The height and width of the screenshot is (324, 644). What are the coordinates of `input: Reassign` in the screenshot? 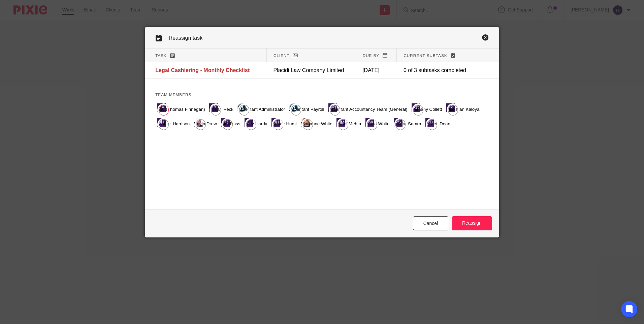 It's located at (472, 224).